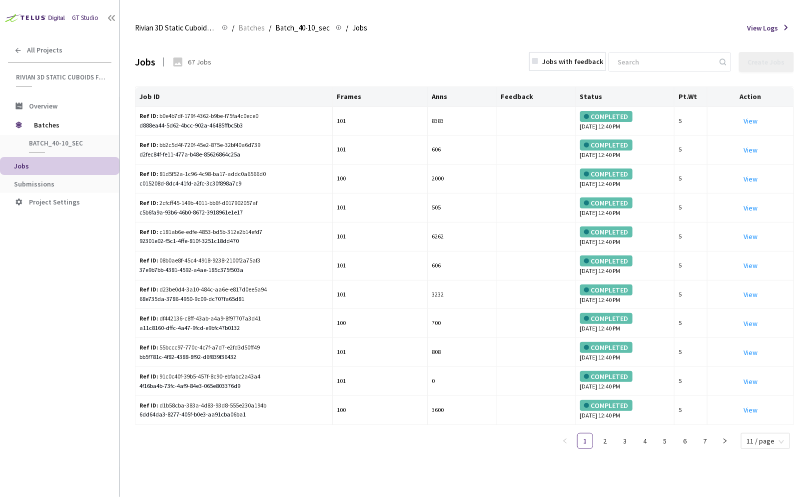 The image size is (807, 497). I want to click on button: left, so click(565, 441).